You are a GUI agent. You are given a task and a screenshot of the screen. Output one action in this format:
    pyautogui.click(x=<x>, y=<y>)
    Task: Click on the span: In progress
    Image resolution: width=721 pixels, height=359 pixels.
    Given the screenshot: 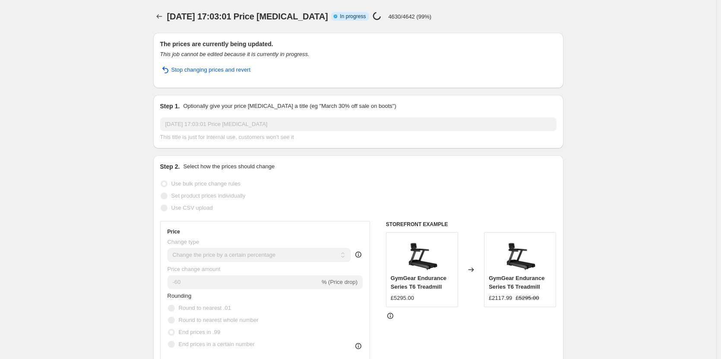 What is the action you would take?
    pyautogui.click(x=353, y=16)
    